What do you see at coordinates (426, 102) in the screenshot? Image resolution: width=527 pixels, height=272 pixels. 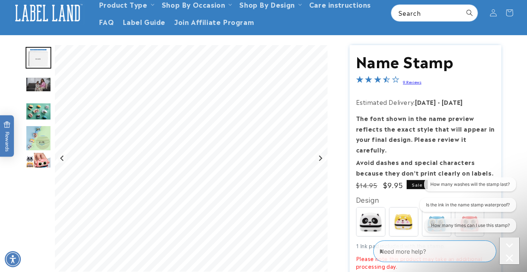 I see `p: Estimated Delivery:` at bounding box center [426, 102].